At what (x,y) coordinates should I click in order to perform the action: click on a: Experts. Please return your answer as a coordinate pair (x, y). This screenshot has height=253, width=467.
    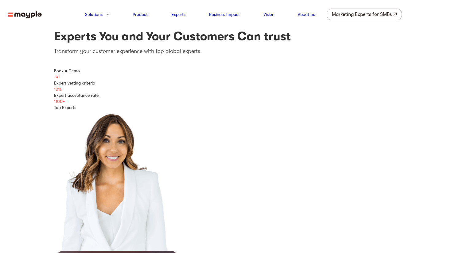
    Looking at the image, I should click on (178, 14).